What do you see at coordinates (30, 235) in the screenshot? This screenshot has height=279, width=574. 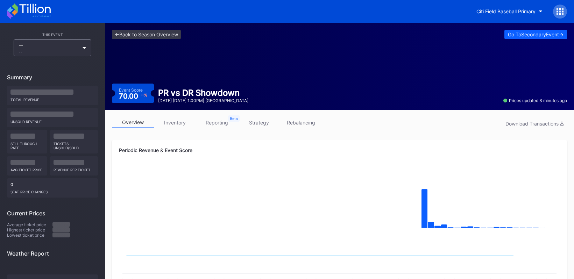 I see `div: Lowest ticket price` at bounding box center [30, 235].